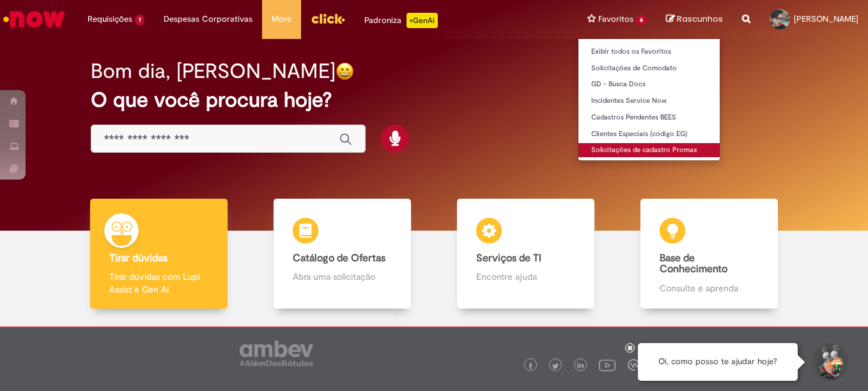  I want to click on a: Clientes Especiais (código EG), so click(649, 134).